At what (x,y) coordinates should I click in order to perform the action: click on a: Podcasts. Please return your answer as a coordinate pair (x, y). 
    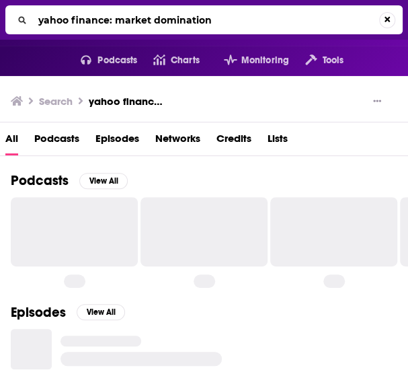
    Looking at the image, I should click on (56, 141).